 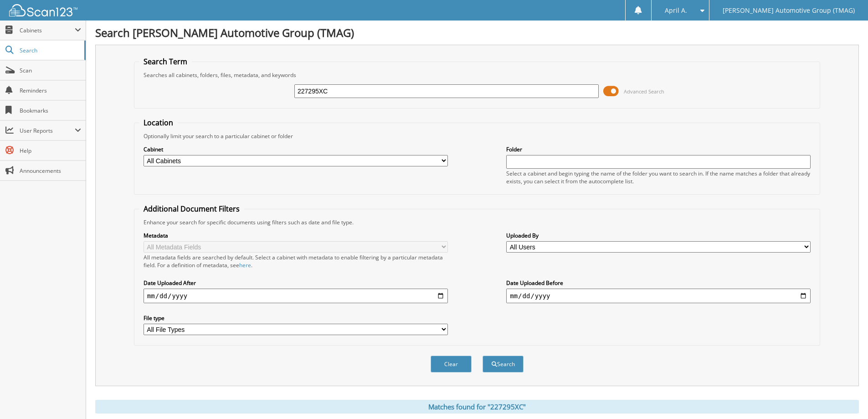 I want to click on span: Help, so click(x=50, y=150).